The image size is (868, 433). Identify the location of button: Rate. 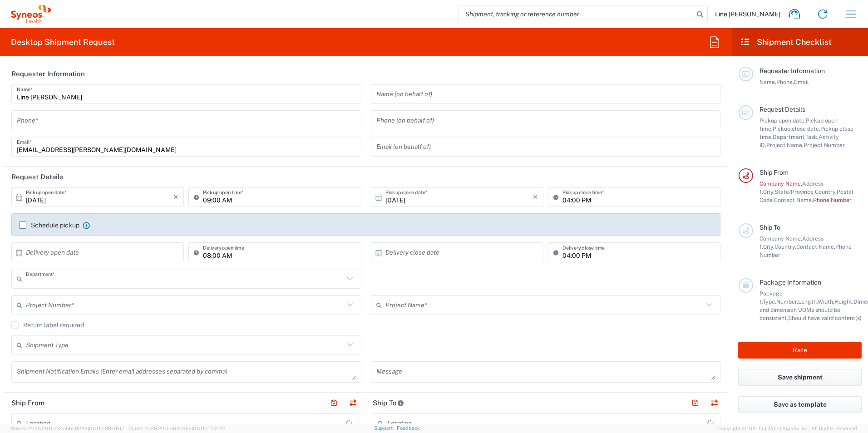
(799, 350).